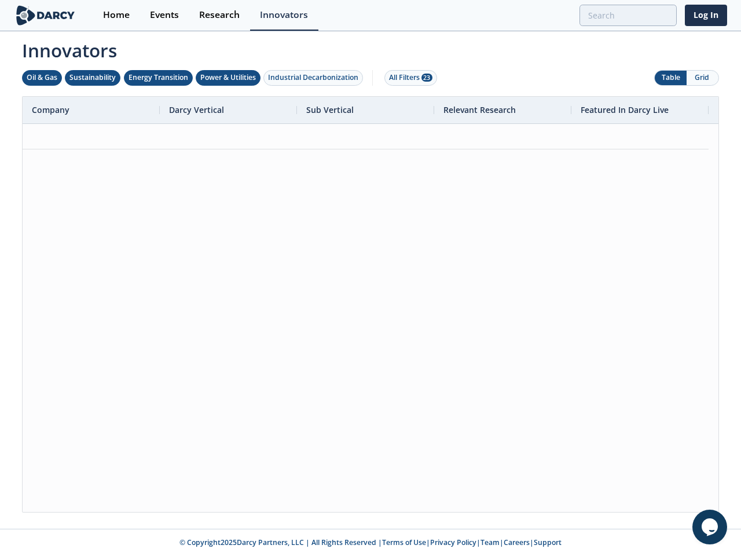 The image size is (741, 556). I want to click on span: Relevant Research, so click(479, 109).